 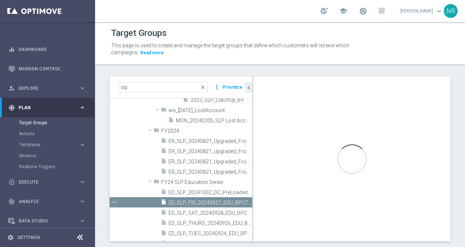 What do you see at coordinates (49, 221) in the screenshot?
I see `span: Data Studio` at bounding box center [49, 221].